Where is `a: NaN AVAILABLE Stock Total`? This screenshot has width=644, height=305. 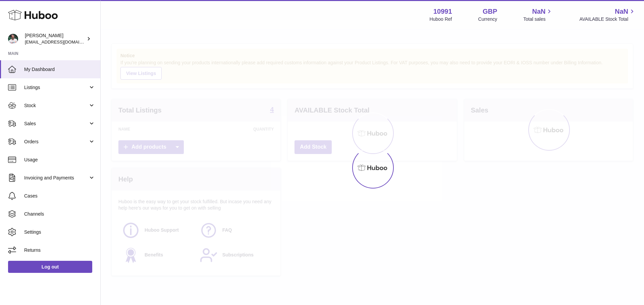 a: NaN AVAILABLE Stock Total is located at coordinates (608, 15).